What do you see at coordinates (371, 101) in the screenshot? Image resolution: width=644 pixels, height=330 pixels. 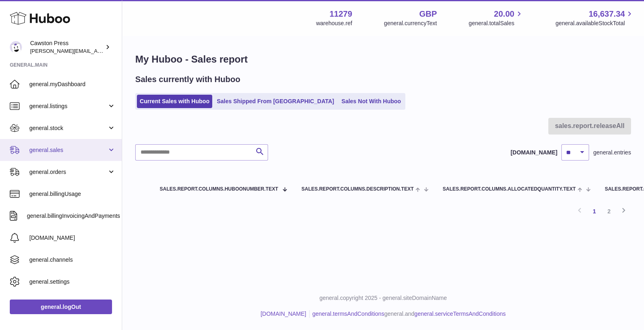 I see `a: Sales Not With Huboo` at bounding box center [371, 101].